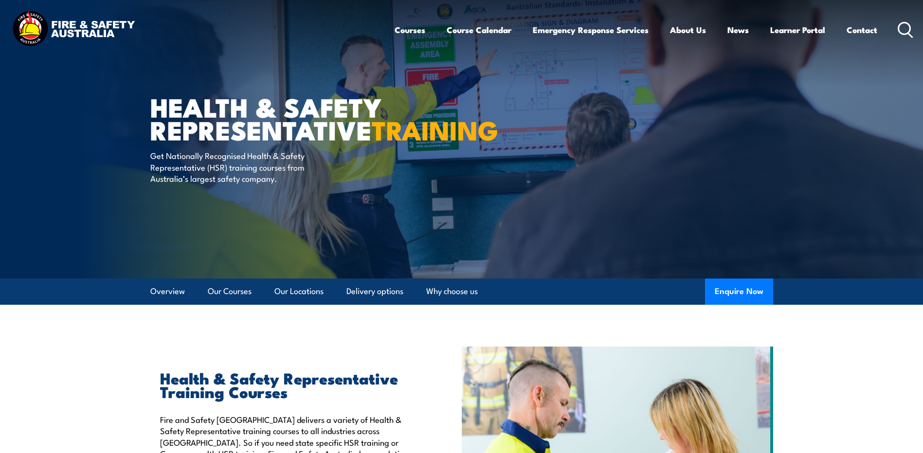  Describe the element at coordinates (435, 129) in the screenshot. I see `strong: TRAINING` at that location.